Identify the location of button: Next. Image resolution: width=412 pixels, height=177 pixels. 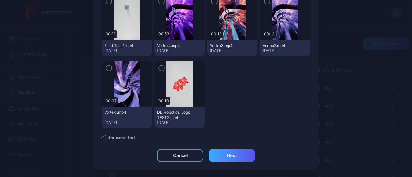
(232, 156).